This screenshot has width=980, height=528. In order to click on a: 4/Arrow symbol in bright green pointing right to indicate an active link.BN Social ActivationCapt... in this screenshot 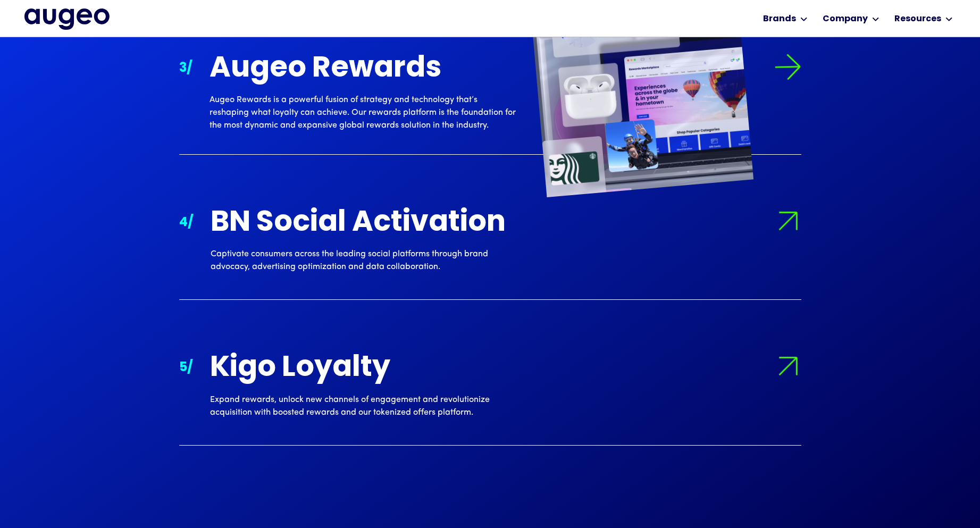, I will do `click(490, 241)`.